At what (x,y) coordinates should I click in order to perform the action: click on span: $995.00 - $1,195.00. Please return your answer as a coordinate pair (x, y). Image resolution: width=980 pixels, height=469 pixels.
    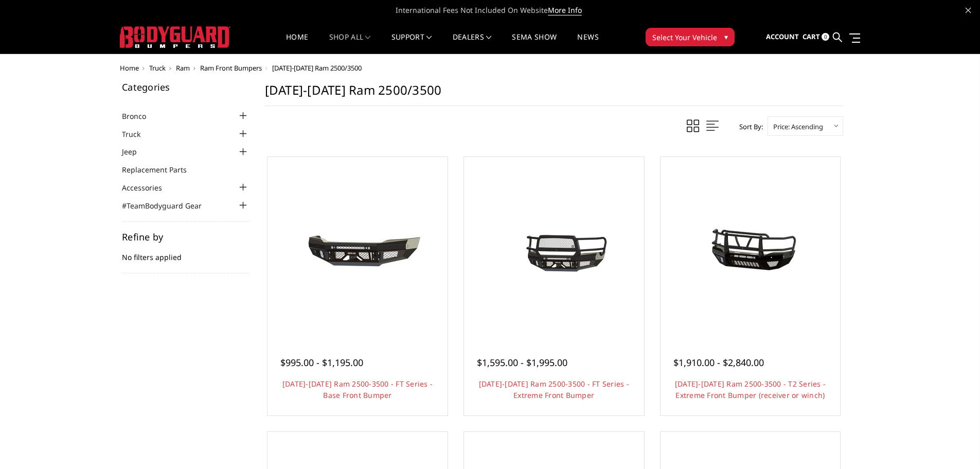
    Looking at the image, I should click on (321, 363).